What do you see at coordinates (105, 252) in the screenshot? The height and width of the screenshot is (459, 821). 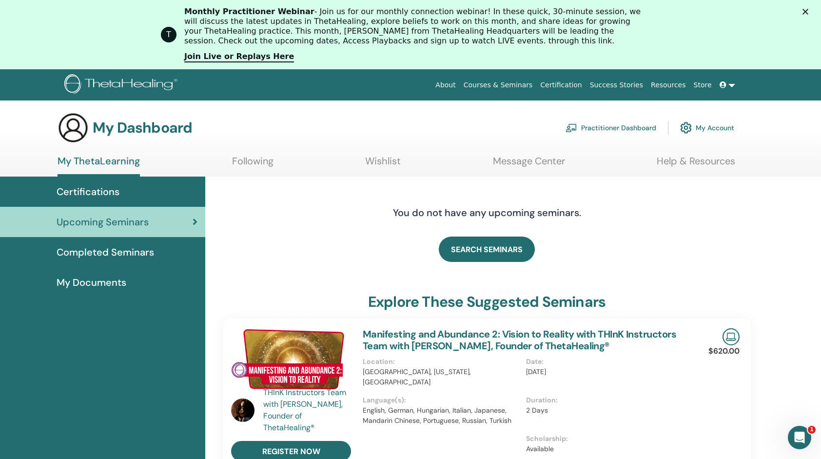 I see `span: Completed Seminars` at bounding box center [105, 252].